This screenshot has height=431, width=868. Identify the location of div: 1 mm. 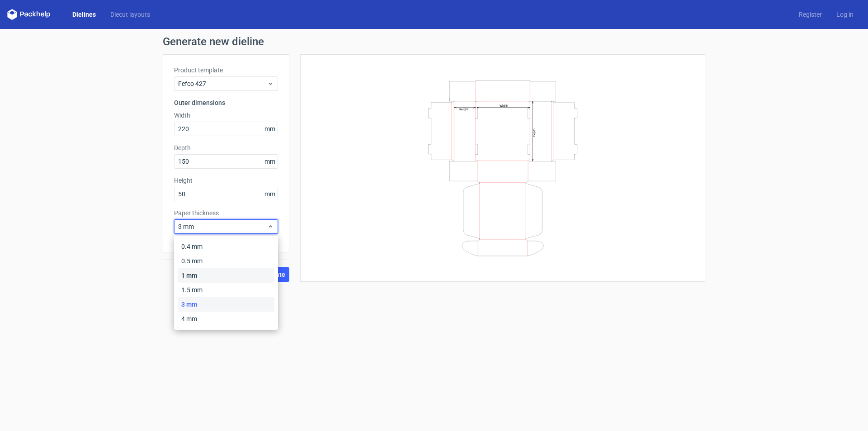
(226, 275).